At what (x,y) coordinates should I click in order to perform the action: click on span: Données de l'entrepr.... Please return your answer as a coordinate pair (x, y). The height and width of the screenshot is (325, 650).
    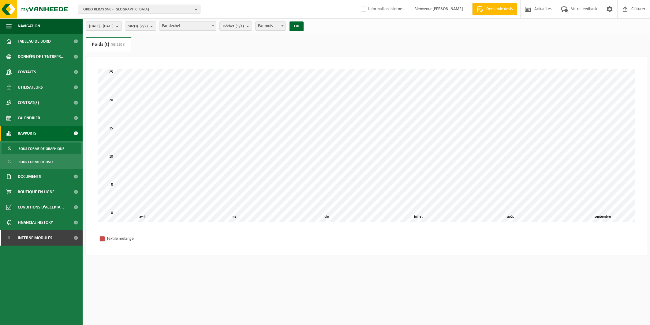
    Looking at the image, I should click on (41, 57).